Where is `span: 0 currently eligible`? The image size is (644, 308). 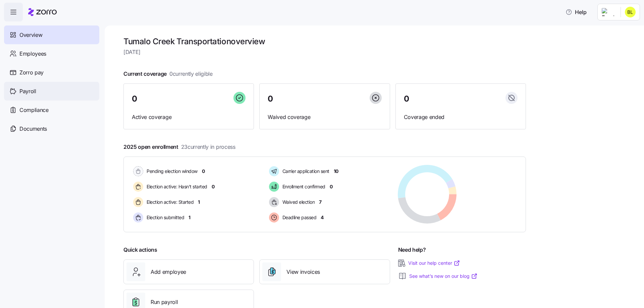
span: 0 currently eligible is located at coordinates (191, 74).